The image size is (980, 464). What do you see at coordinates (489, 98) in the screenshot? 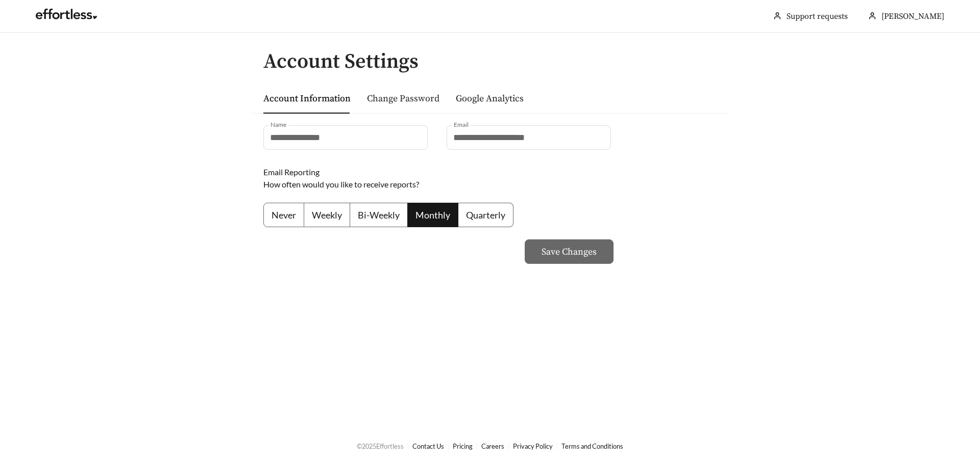
I see `a: Google Analytics` at bounding box center [489, 98].